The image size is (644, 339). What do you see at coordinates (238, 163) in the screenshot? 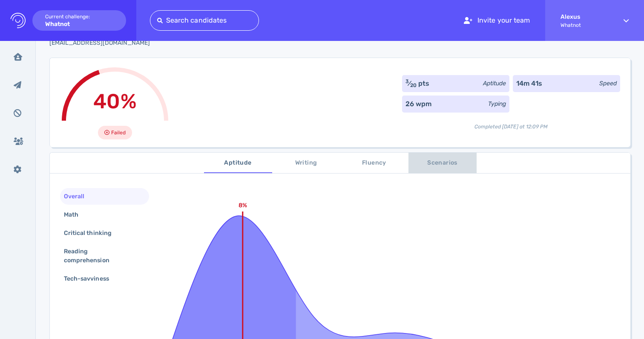
I see `span: Aptitude` at bounding box center [238, 163].